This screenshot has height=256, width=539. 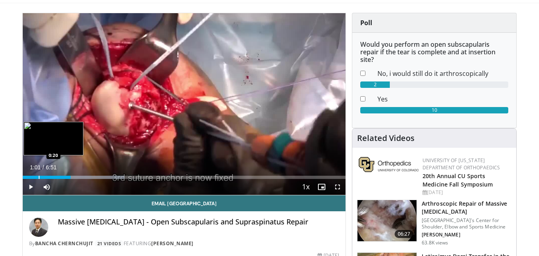 I want to click on img: 355603a8-37da-49b6-856f-e00d7e9307d3.png.150x105_q85_autocrop_double_scale_upscale_version-0.2.png, so click(x=389, y=164).